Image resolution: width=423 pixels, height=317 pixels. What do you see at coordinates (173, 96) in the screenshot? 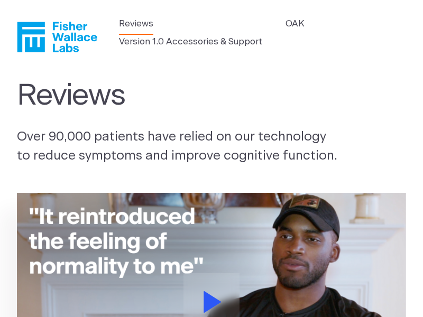
I see `h1: Reviews` at bounding box center [173, 96].